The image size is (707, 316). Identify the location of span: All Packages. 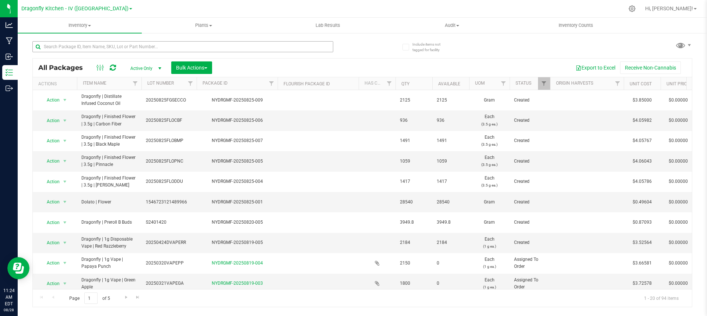
(64, 68).